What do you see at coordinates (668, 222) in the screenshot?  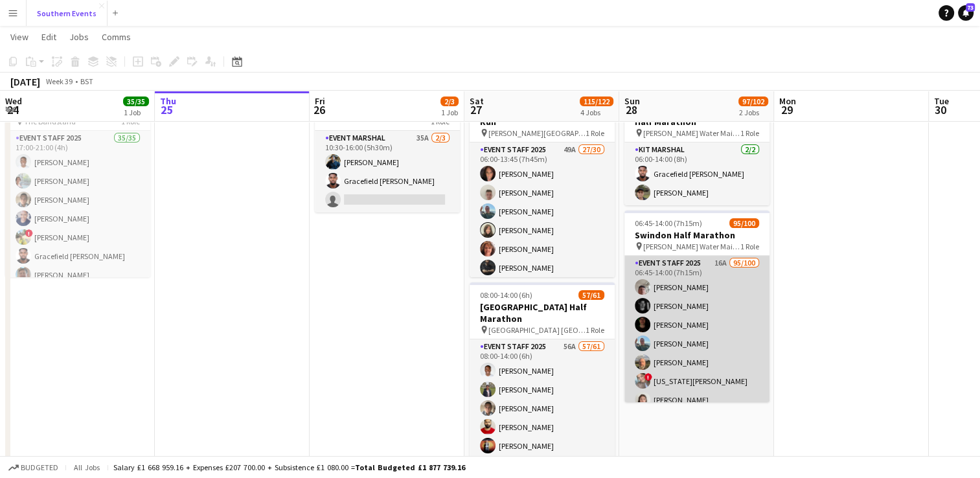 I see `span: 06:45-14:00 (7h15m)` at bounding box center [668, 222].